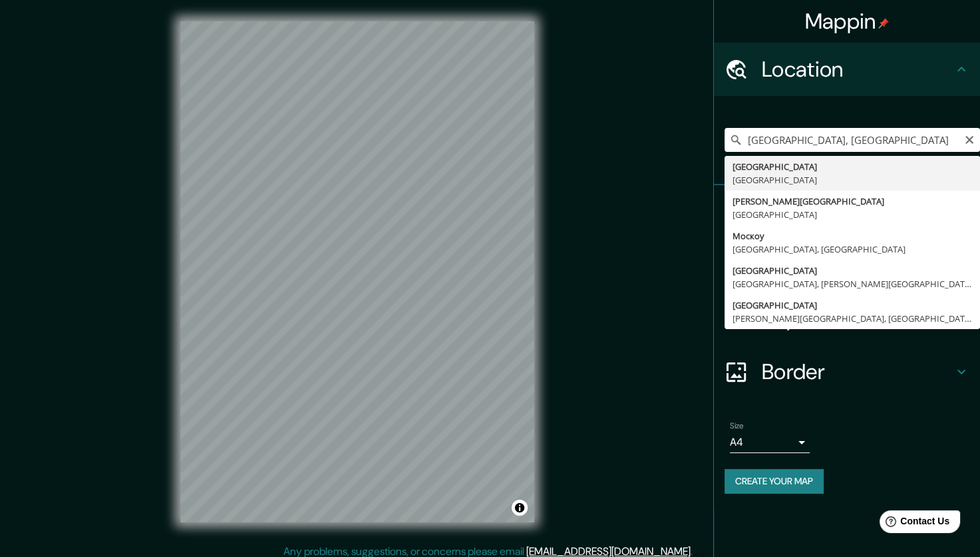  I want to click on div: Border, so click(847, 372).